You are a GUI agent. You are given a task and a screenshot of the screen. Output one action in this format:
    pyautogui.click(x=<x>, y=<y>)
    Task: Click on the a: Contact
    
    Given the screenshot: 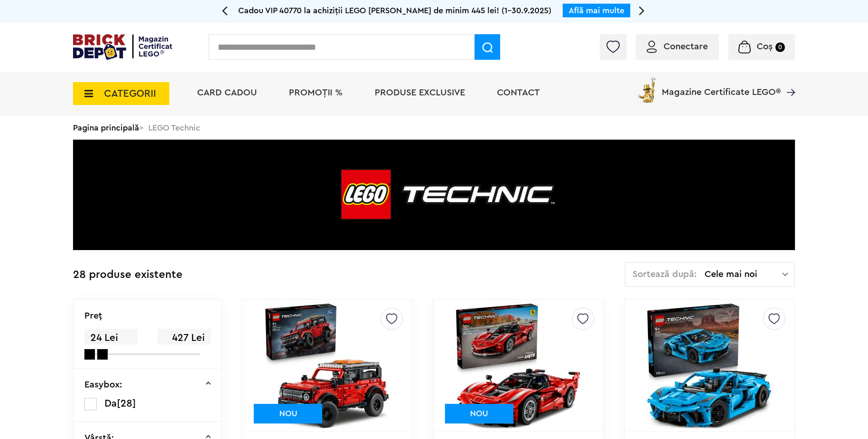 What is the action you would take?
    pyautogui.click(x=519, y=93)
    